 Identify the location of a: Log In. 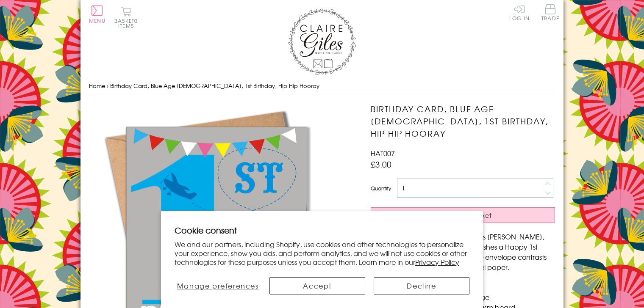
(520, 12).